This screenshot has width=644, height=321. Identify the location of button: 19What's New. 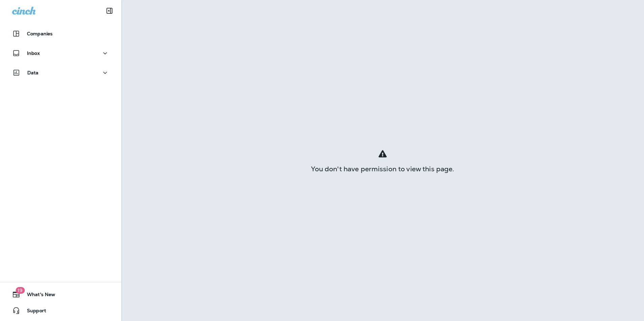
(61, 294).